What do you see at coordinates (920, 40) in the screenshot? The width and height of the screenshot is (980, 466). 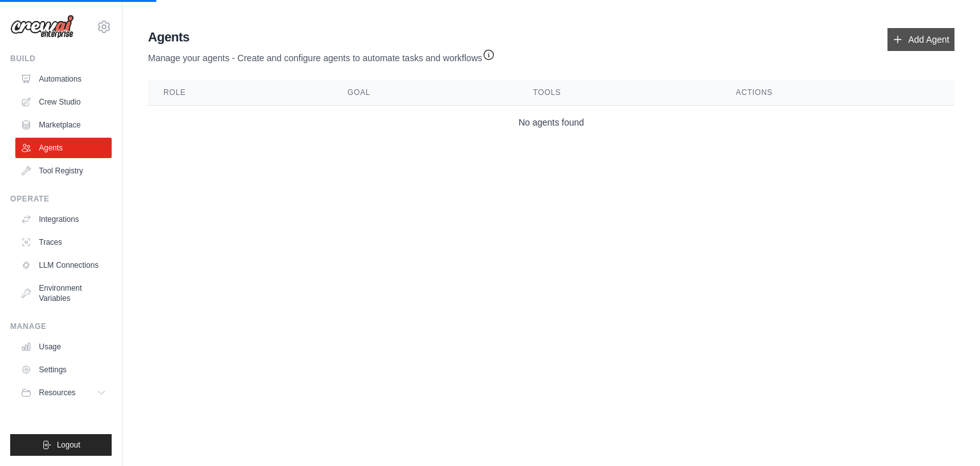 I see `a: Add Agent` at bounding box center [920, 40].